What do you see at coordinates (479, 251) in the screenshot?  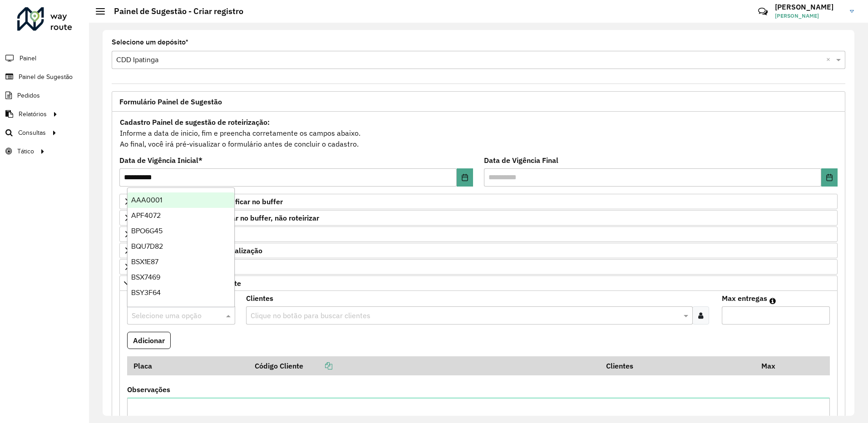 I see `a: Cliente para Multi-CDD/Internalização` at bounding box center [479, 251].